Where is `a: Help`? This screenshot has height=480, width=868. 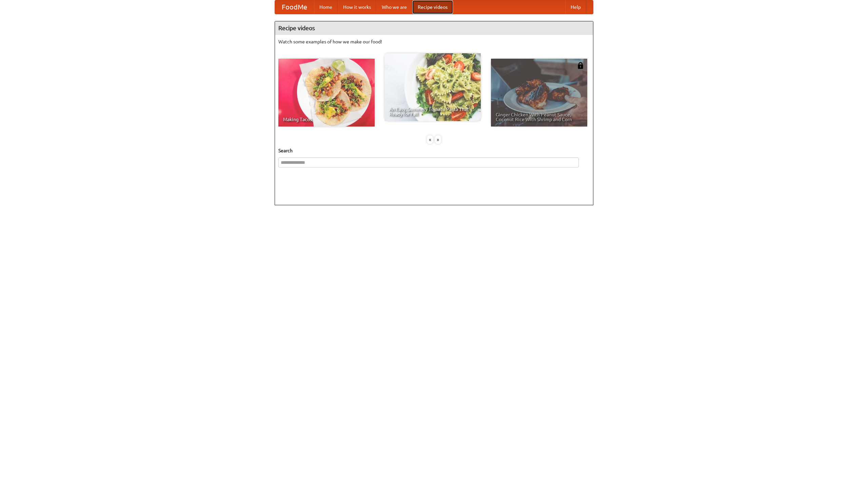
a: Help is located at coordinates (576, 7).